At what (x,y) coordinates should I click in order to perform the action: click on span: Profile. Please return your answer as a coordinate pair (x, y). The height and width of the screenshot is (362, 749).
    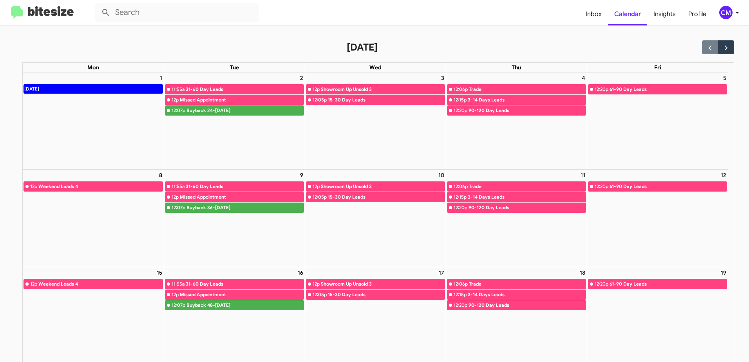
    Looking at the image, I should click on (697, 14).